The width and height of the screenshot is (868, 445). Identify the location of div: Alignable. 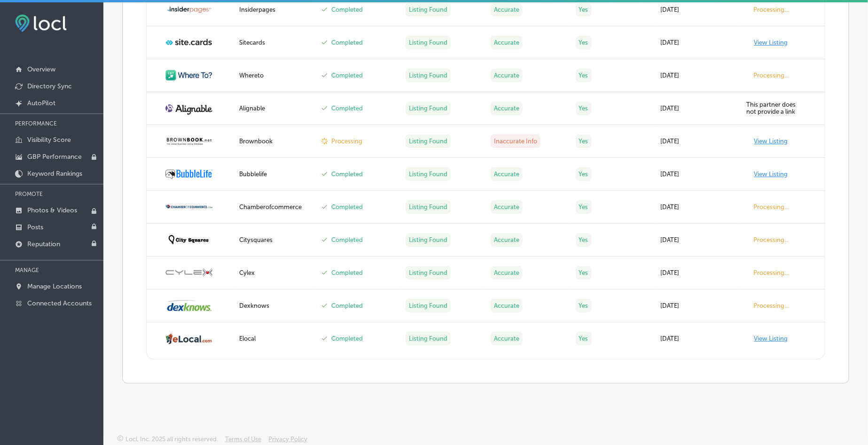
(275, 108).